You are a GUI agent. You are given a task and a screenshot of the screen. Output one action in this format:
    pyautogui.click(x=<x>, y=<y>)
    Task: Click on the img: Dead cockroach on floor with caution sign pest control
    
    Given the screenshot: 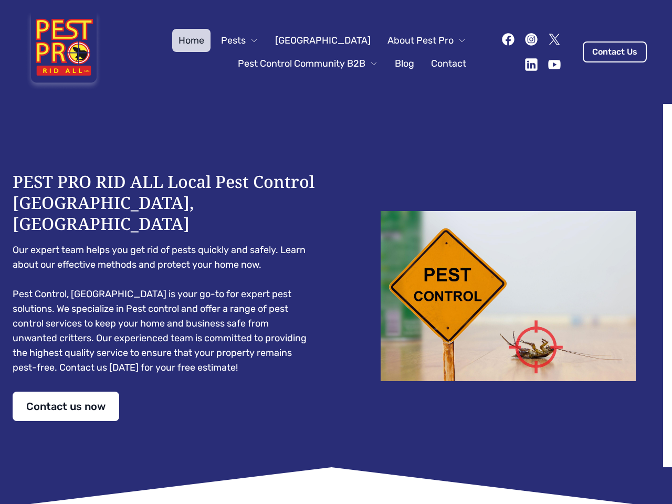 What is the action you would take?
    pyautogui.click(x=508, y=296)
    